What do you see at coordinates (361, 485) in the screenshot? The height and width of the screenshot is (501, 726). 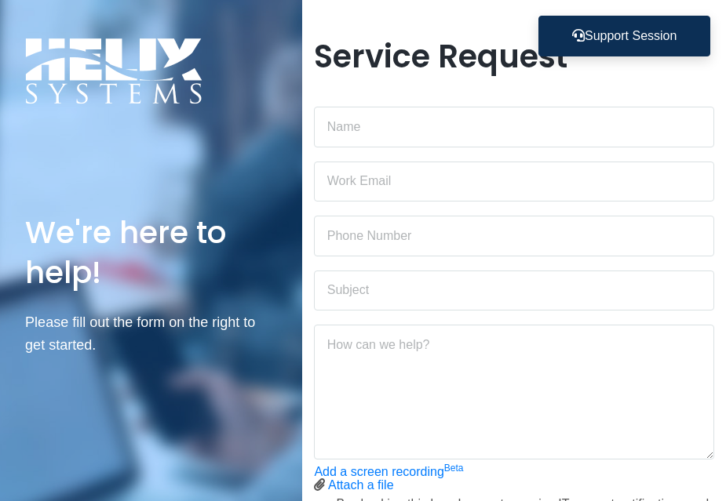 I see `a: Attach a file` at bounding box center [361, 485].